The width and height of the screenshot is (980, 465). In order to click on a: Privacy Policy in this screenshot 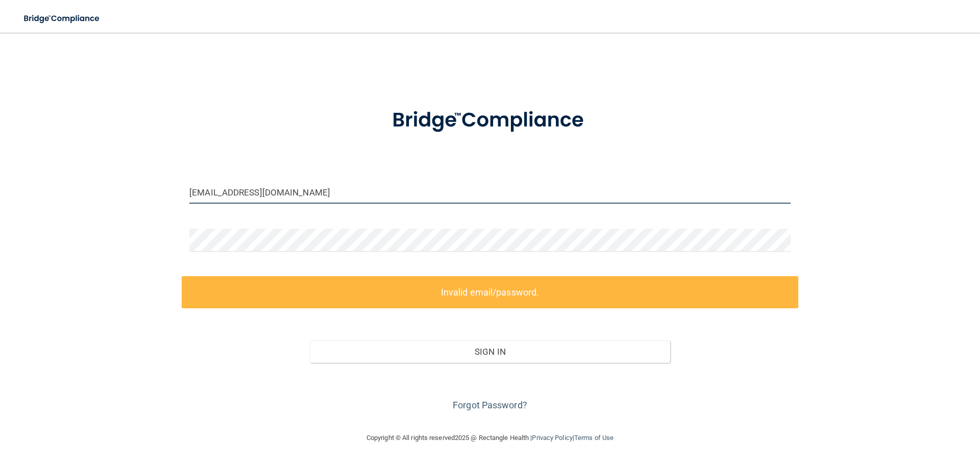, I will do `click(552, 437)`.